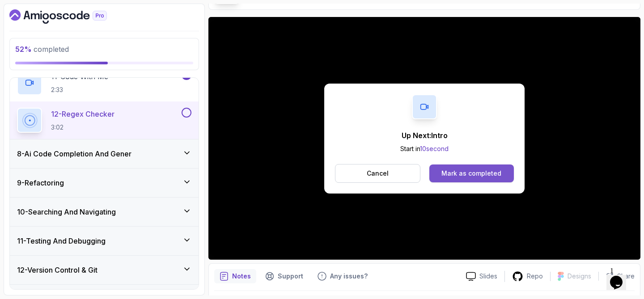 Image resolution: width=644 pixels, height=299 pixels. I want to click on span: completed, so click(42, 49).